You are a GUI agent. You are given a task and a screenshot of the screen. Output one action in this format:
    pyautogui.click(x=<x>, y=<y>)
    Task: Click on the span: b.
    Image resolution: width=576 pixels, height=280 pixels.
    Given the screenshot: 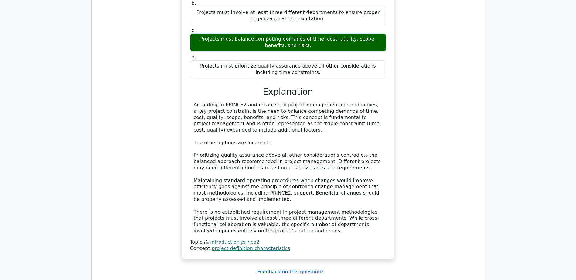 What is the action you would take?
    pyautogui.click(x=194, y=3)
    